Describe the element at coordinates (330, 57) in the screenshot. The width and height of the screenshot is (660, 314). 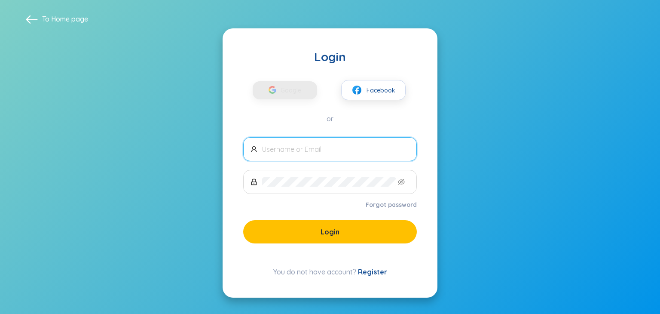
I see `div: Login` at that location.